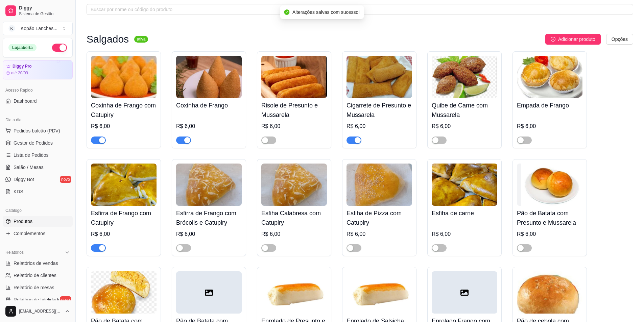 The image size is (644, 322). Describe the element at coordinates (37, 131) in the screenshot. I see `button: Pedidos balcão (PDV)` at that location.